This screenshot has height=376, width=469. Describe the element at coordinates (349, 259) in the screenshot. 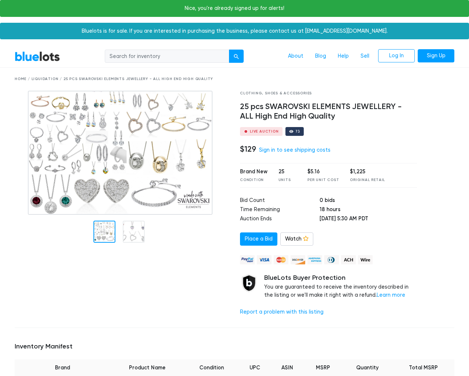

I see `img: ach-b7992fed28a4f97f893c574229be66187b9afb3f1a8d16a4691d3d3140a8ab00.png` at that location.